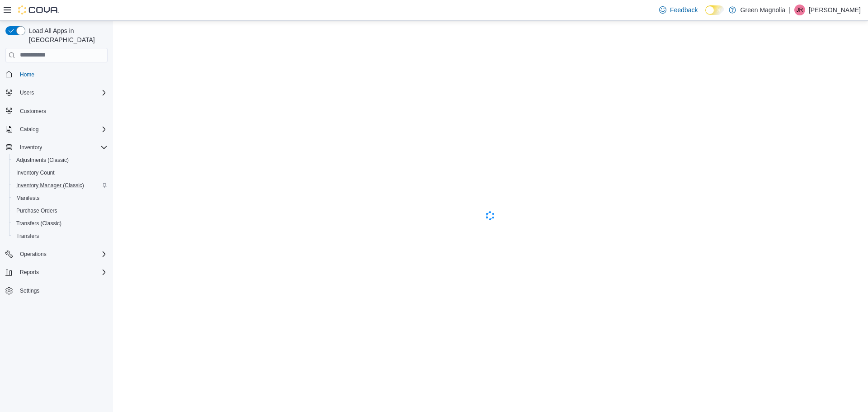  I want to click on button: Inventory Count, so click(60, 173).